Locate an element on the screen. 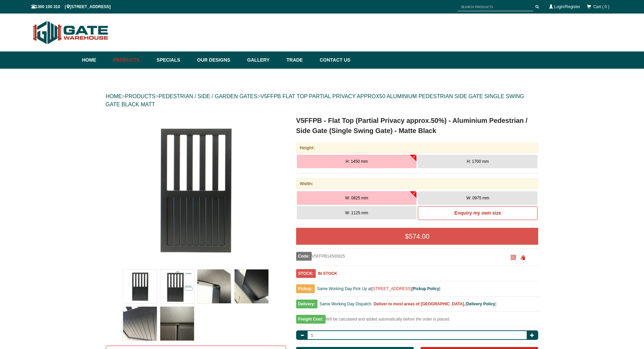  span: Cart ( 0 ) is located at coordinates (601, 7).